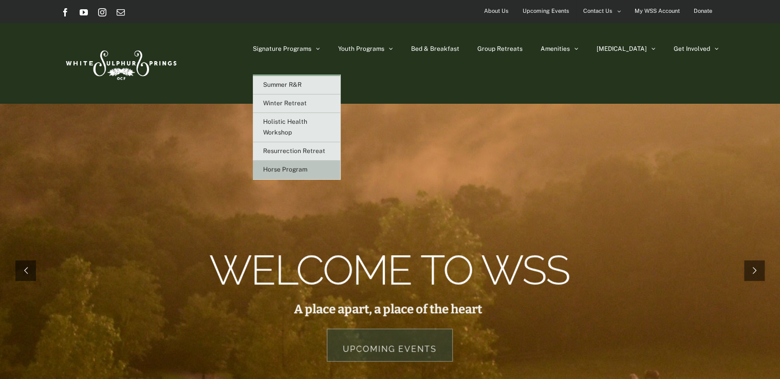 Image resolution: width=780 pixels, height=379 pixels. I want to click on a: Horse Program, so click(296, 170).